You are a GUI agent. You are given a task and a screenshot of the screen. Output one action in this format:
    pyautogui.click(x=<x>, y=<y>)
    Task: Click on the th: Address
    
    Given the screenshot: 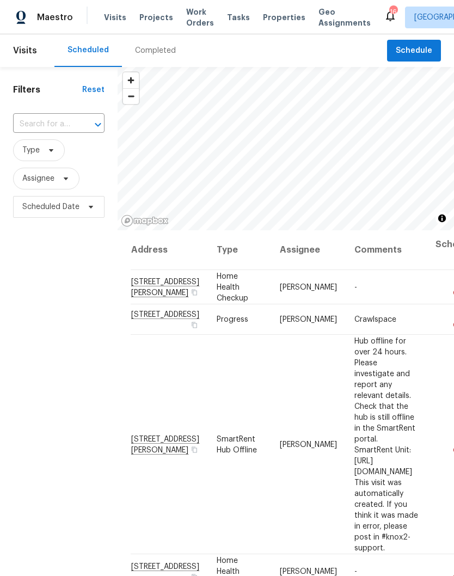 What is the action you would take?
    pyautogui.click(x=169, y=250)
    